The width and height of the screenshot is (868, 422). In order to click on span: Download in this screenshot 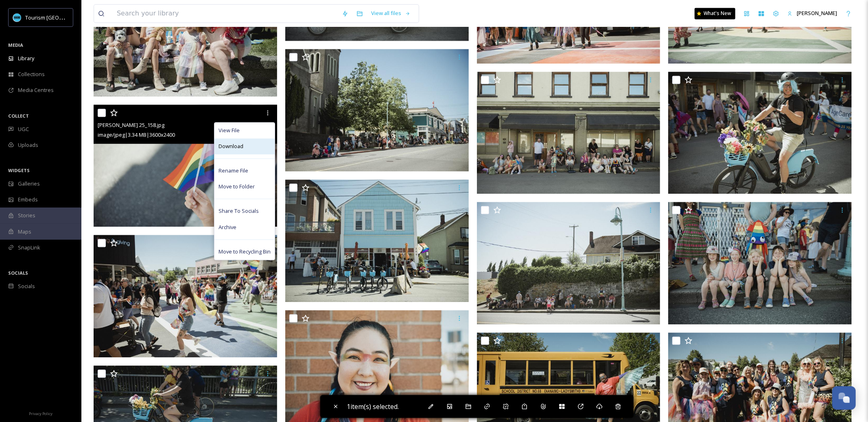, I will do `click(231, 146)`.